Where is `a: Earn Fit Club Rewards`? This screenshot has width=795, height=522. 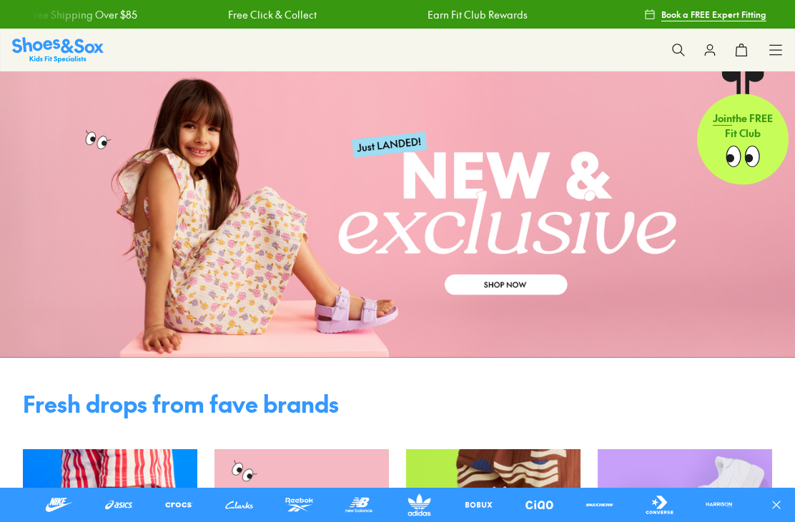
a: Earn Fit Club Rewards is located at coordinates (477, 14).